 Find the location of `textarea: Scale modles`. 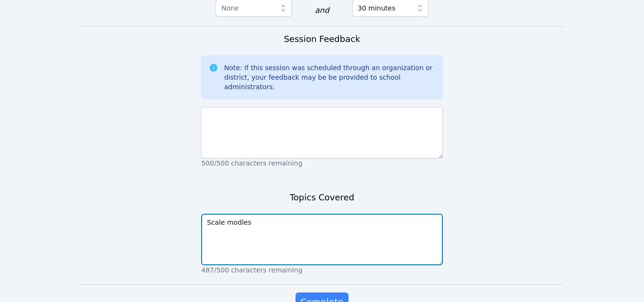

textarea: Scale modles is located at coordinates (322, 239).